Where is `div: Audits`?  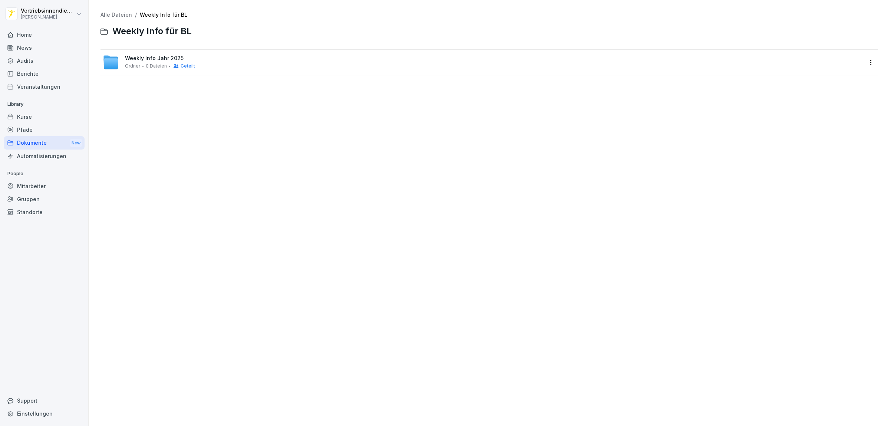 div: Audits is located at coordinates (44, 60).